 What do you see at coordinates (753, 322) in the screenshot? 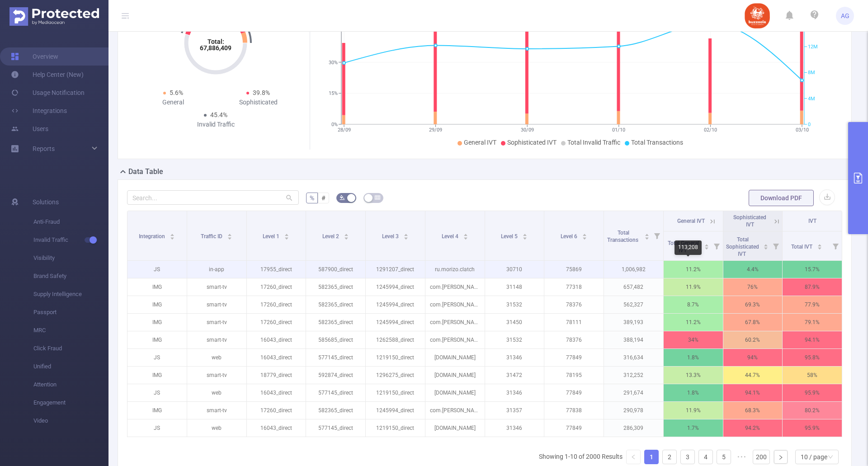
I see `p: 67.8%` at bounding box center [753, 322].